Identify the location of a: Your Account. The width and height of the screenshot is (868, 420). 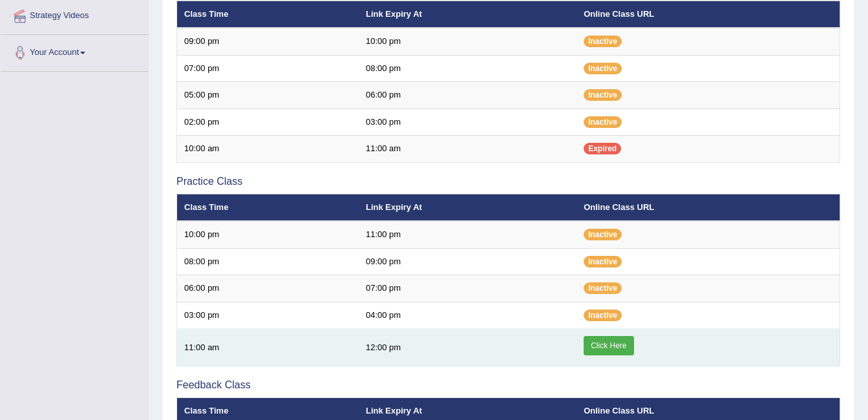
(74, 51).